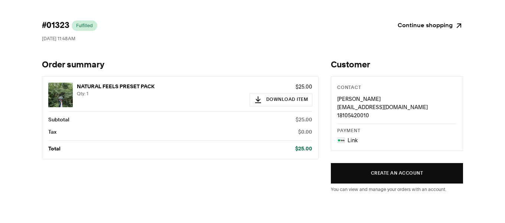 This screenshot has width=505, height=223. I want to click on p: Total, so click(54, 149).